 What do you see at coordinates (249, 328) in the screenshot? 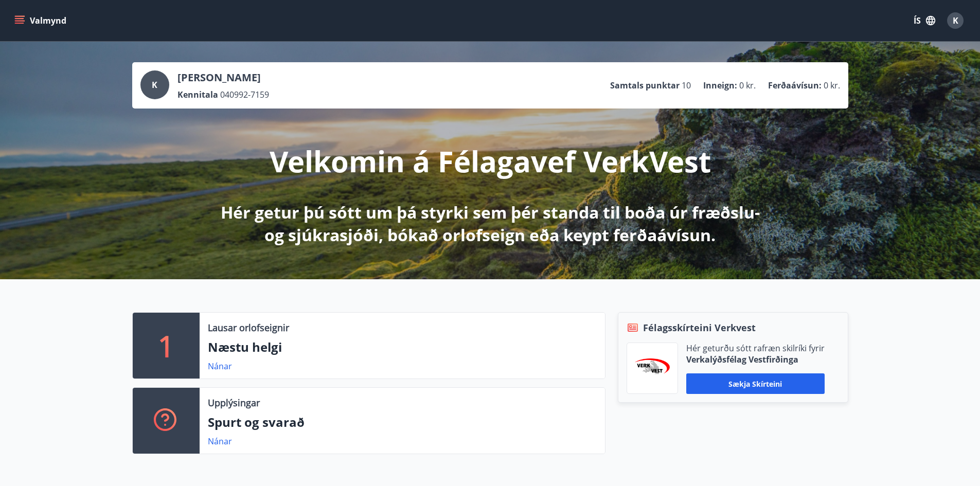
I see `p: Lausar orlofseignir` at bounding box center [249, 328].